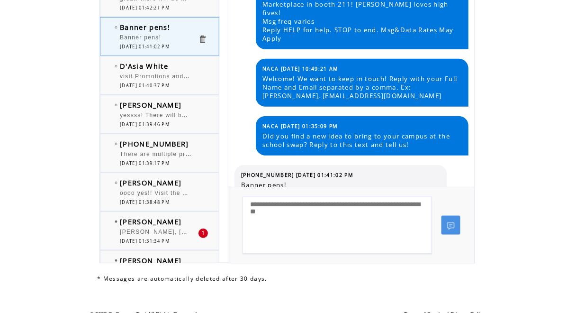 The width and height of the screenshot is (576, 313). What do you see at coordinates (144, 66) in the screenshot?
I see `span: D'Asia White` at bounding box center [144, 66].